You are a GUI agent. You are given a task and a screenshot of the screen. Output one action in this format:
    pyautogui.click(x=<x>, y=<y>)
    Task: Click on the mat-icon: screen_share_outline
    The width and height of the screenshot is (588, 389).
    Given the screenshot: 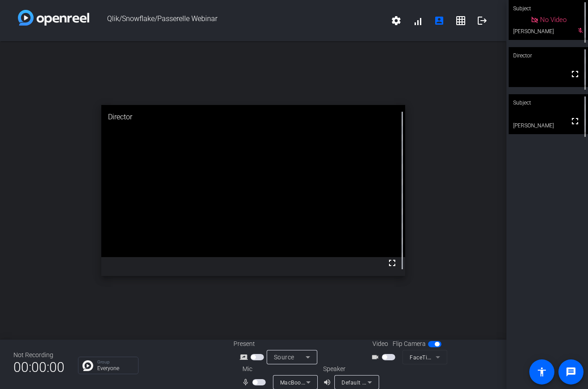 What is the action you would take?
    pyautogui.click(x=245, y=357)
    